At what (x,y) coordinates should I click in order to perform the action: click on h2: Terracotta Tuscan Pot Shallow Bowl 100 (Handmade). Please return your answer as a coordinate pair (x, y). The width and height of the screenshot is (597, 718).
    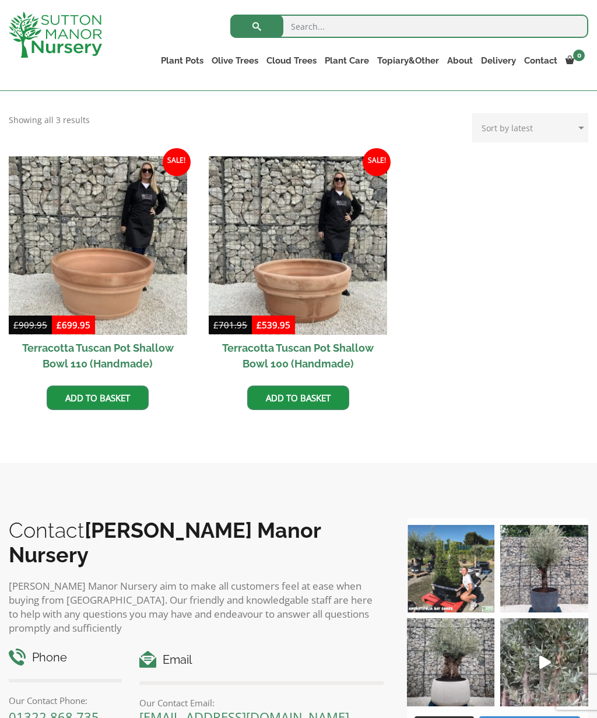
    Looking at the image, I should click on (298, 356).